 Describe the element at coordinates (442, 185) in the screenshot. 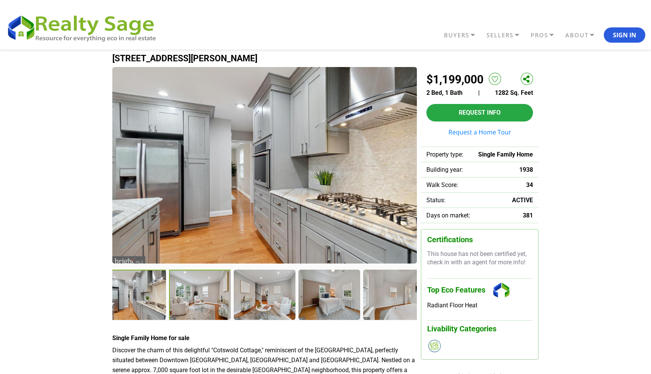

I see `span: Walk Score:` at that location.